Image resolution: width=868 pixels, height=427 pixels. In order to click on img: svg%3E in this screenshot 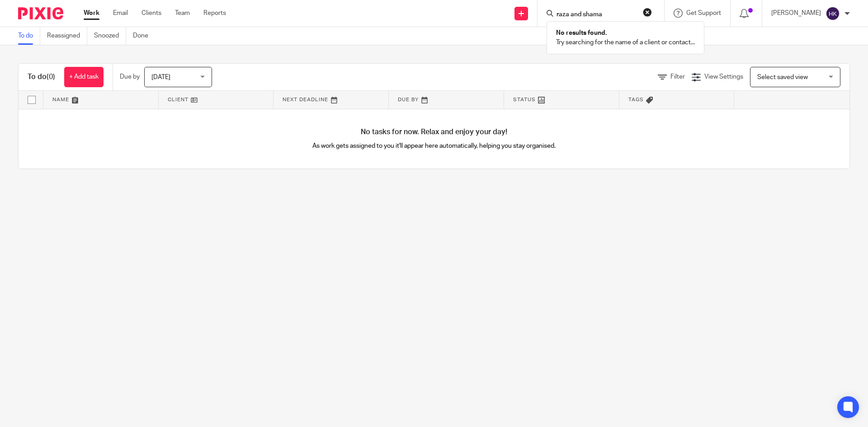, I will do `click(833, 13)`.